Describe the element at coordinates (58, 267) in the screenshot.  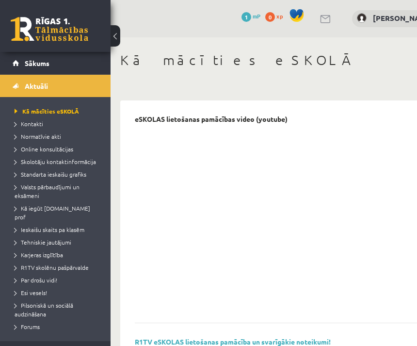
I see `a: R1TV skolēnu pašpārvalde` at that location.